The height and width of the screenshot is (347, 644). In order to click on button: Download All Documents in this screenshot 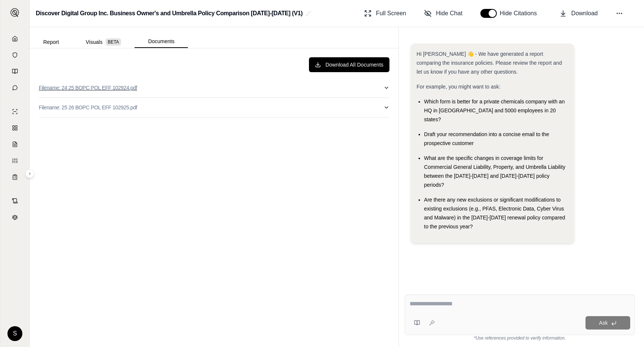, I will do `click(349, 65)`.